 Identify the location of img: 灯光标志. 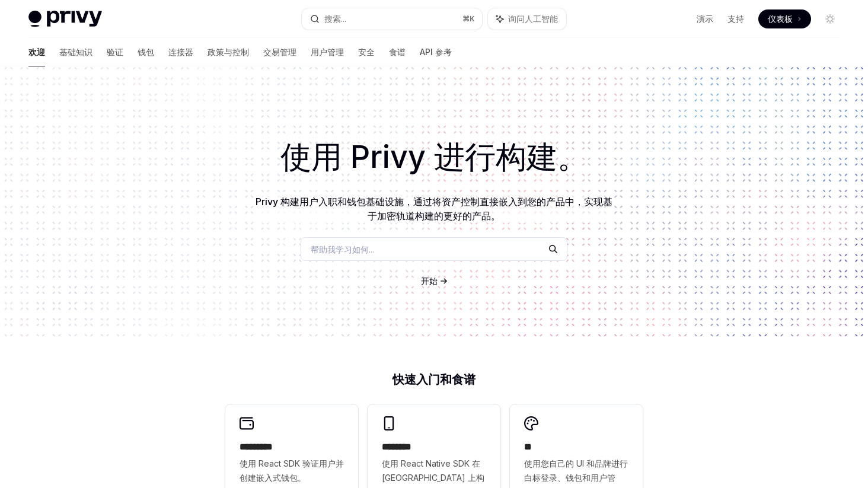
(65, 19).